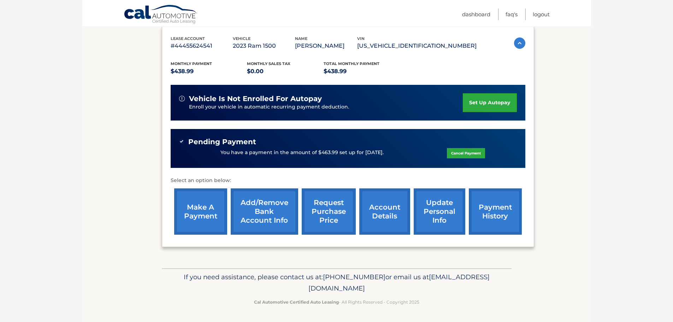 This screenshot has height=322, width=673. I want to click on span: vehicle is not enrolled for autopay, so click(255, 99).